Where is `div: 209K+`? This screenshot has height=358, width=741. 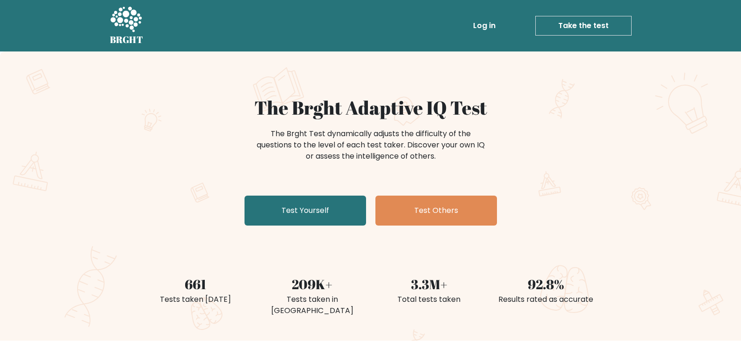
div: 209K+ is located at coordinates (312, 284).